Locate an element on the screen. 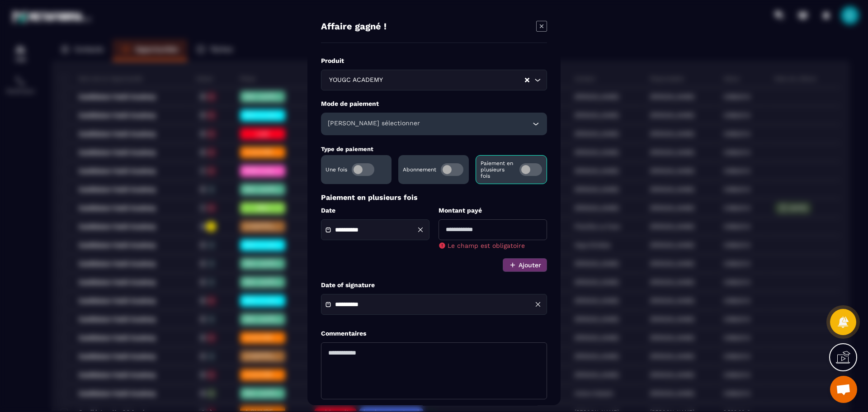  span: Le champ est obligatoire is located at coordinates (486, 246).